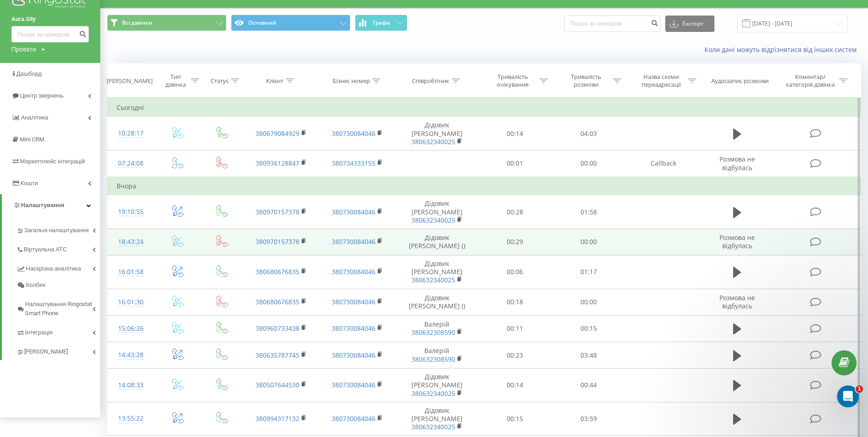 The image size is (868, 437). Describe the element at coordinates (23, 50) in the screenshot. I see `div: Проекти` at that location.